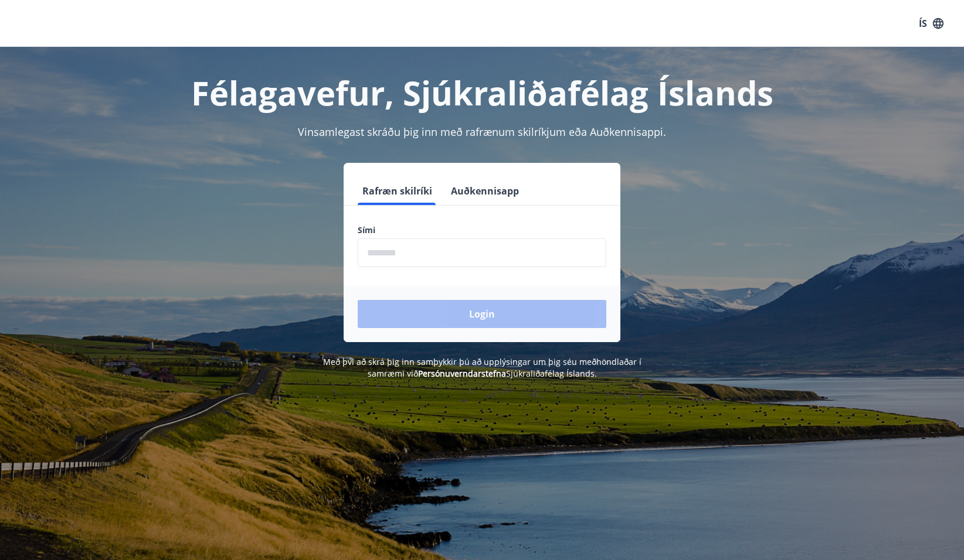 The height and width of the screenshot is (560, 964). I want to click on button: Rafræn skilríki, so click(397, 191).